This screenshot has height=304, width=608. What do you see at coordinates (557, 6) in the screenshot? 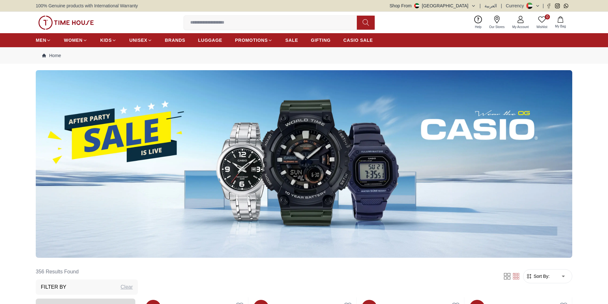
I see `a: Instagram` at bounding box center [557, 6].